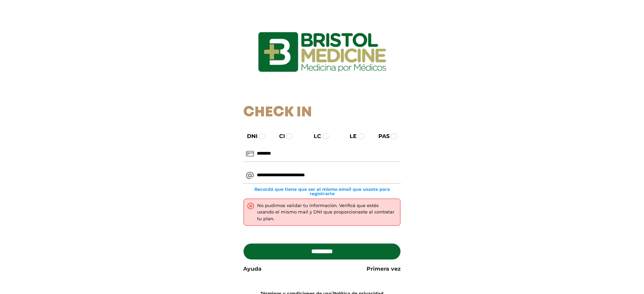  Describe the element at coordinates (350, 137) in the screenshot. I see `label: LE` at that location.